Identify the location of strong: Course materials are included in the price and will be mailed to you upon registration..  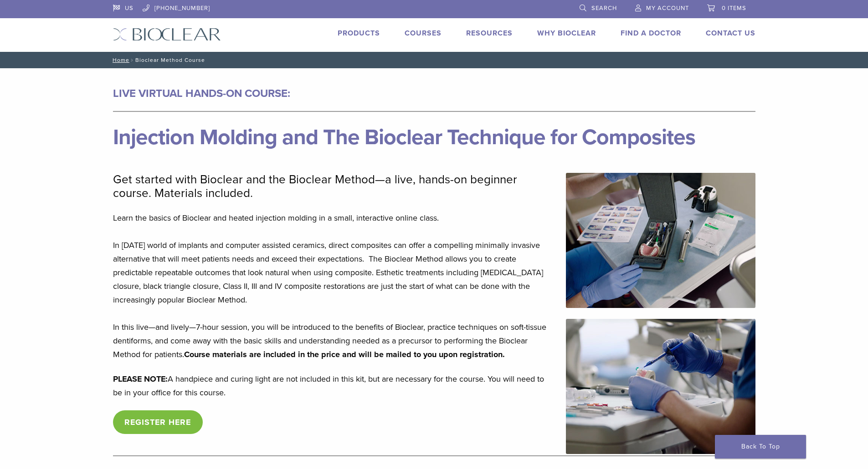
(344, 354).